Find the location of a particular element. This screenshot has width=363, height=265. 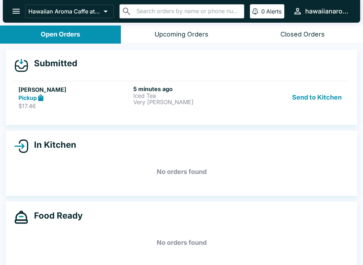

h4: Submitted is located at coordinates (53, 64).